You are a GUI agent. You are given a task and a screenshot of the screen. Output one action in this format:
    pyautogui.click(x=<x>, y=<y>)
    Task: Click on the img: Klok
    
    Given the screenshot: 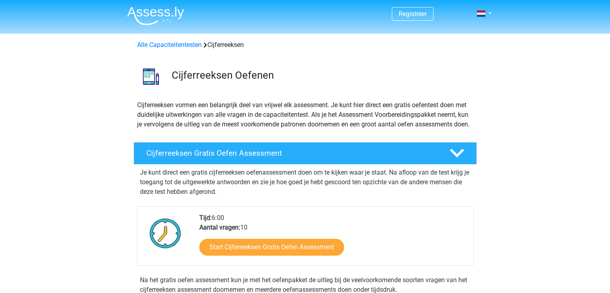 What is the action you would take?
    pyautogui.click(x=165, y=233)
    